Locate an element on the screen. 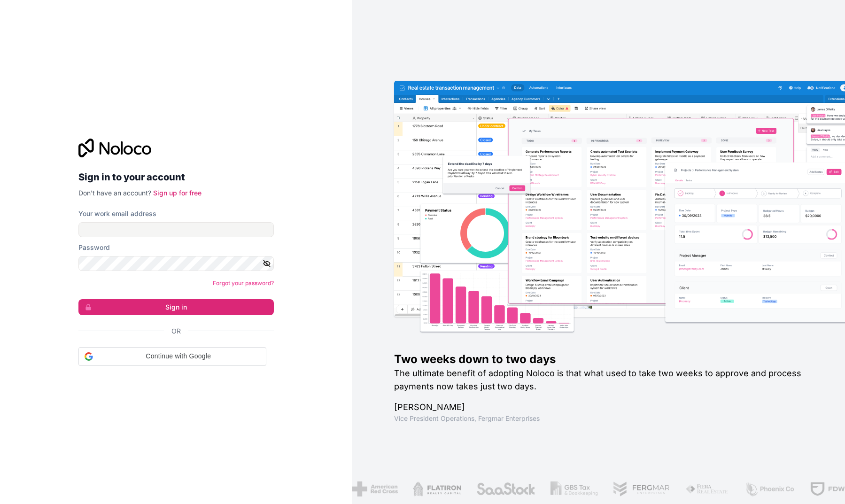 This screenshot has width=845, height=504. h1: Vice President Operations , Fergmar Enterprises is located at coordinates (604, 419).